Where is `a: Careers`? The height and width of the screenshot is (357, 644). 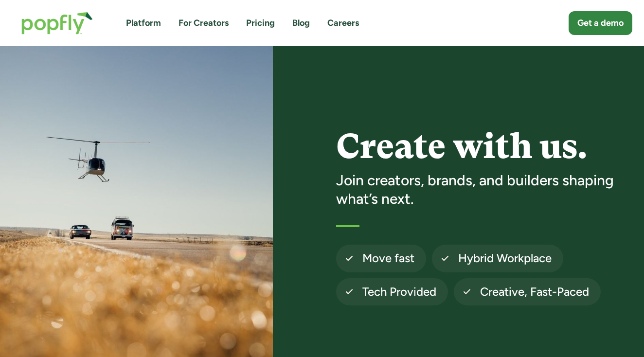 a: Careers is located at coordinates (343, 23).